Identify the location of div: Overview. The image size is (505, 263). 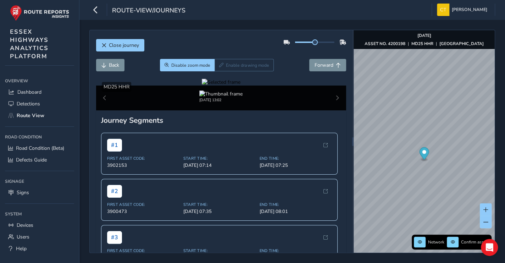
(39, 81).